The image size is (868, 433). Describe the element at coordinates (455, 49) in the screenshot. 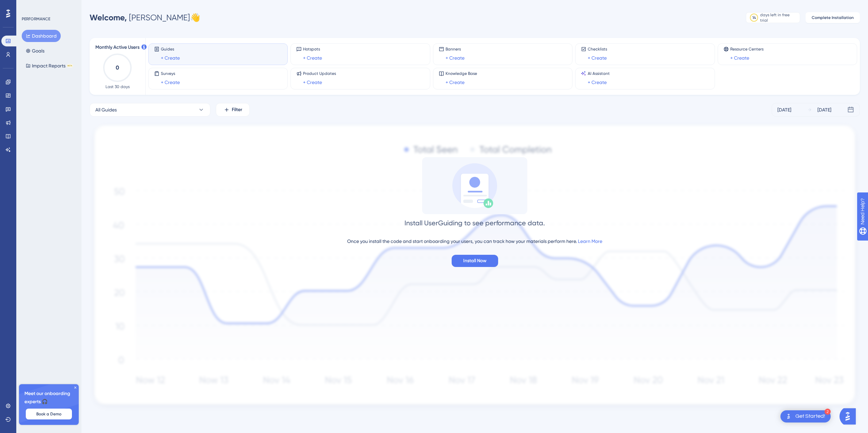

I see `span: Banners` at that location.